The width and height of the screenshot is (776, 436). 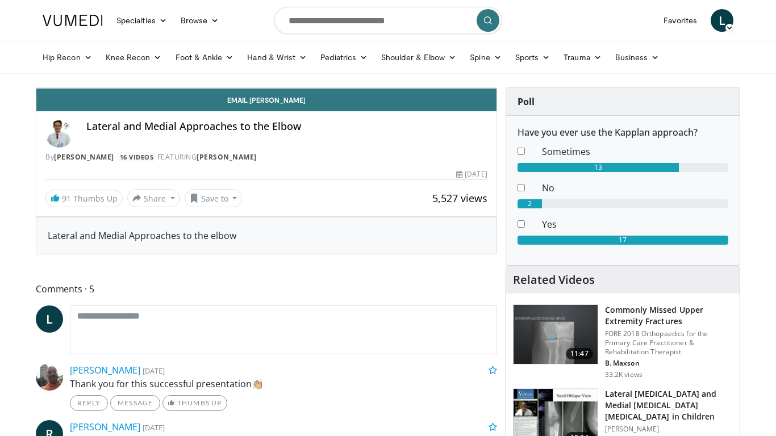 What do you see at coordinates (135, 403) in the screenshot?
I see `a: Message` at bounding box center [135, 403].